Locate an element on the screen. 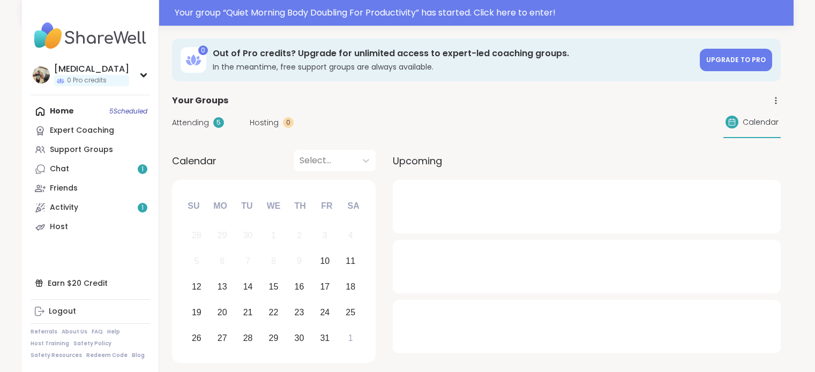 This screenshot has height=372, width=815. div: month 2025-10 is located at coordinates (273, 287).